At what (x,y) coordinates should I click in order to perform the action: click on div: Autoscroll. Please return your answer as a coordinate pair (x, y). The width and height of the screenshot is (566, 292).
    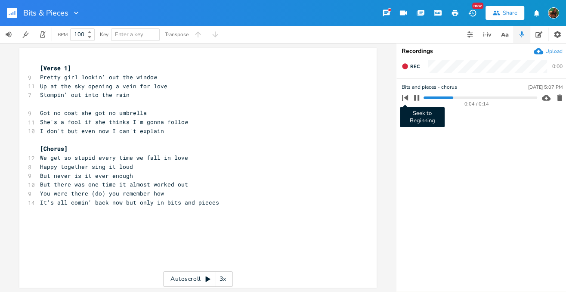
    Looking at the image, I should click on (198, 279).